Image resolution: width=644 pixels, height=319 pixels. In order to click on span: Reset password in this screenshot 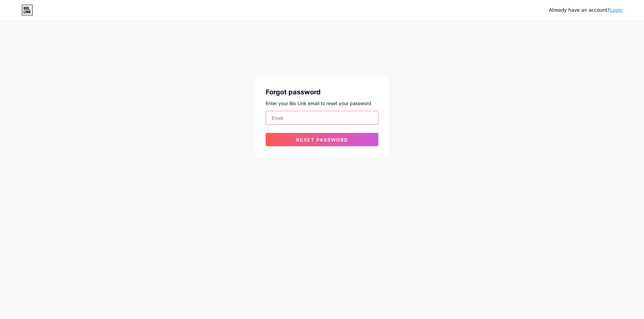, I will do `click(322, 140)`.